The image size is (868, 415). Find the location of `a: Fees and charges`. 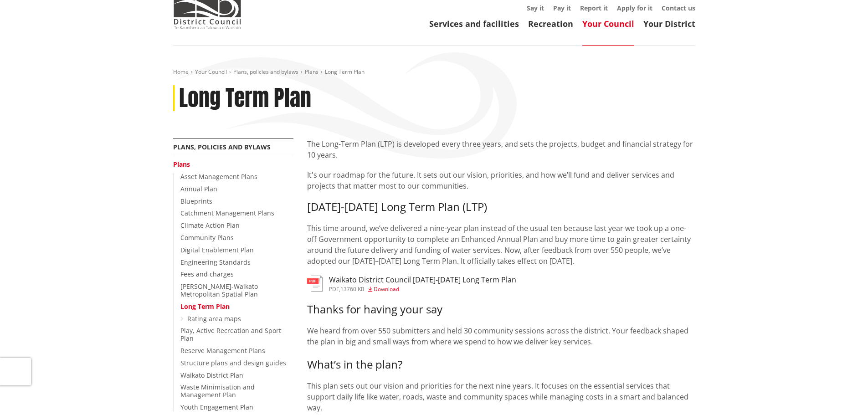

a: Fees and charges is located at coordinates (207, 274).